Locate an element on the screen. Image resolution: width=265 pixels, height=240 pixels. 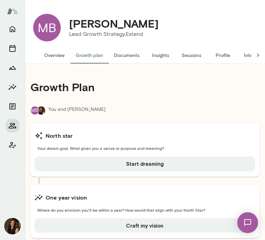
button: Profile is located at coordinates (223, 55).